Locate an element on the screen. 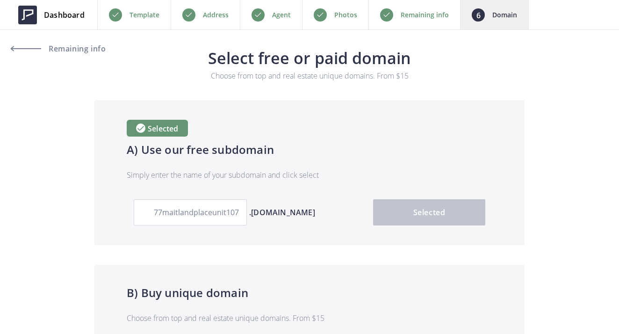 This screenshot has width=619, height=334. p: Agent is located at coordinates (281, 15).